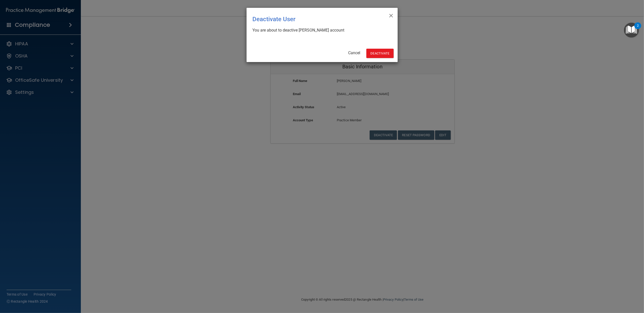 Image resolution: width=644 pixels, height=313 pixels. Describe the element at coordinates (638, 29) in the screenshot. I see `div: 2` at that location.